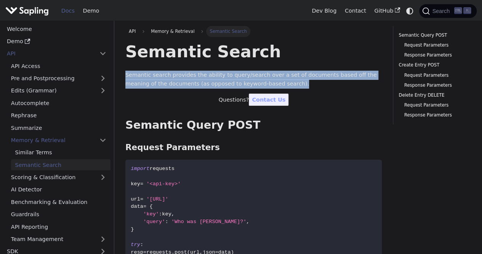  What do you see at coordinates (59, 78) in the screenshot?
I see `a: Pre and Postprocessing` at bounding box center [59, 78].